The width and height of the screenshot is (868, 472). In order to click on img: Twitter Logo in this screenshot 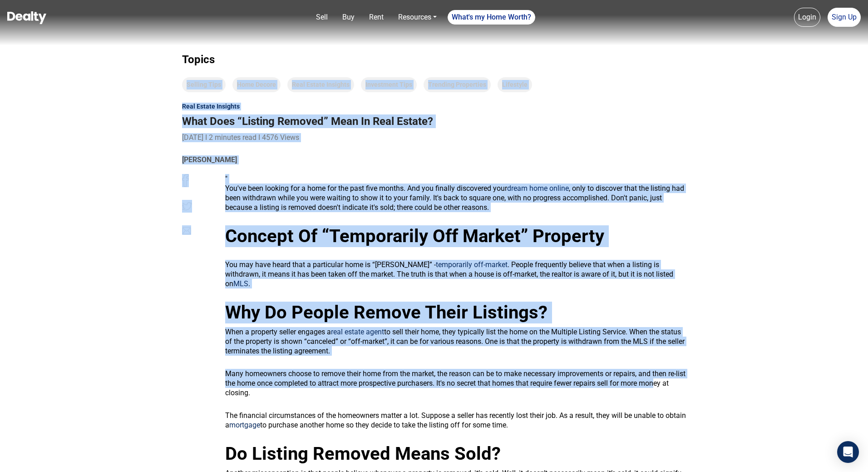, I will do `click(187, 206)`.